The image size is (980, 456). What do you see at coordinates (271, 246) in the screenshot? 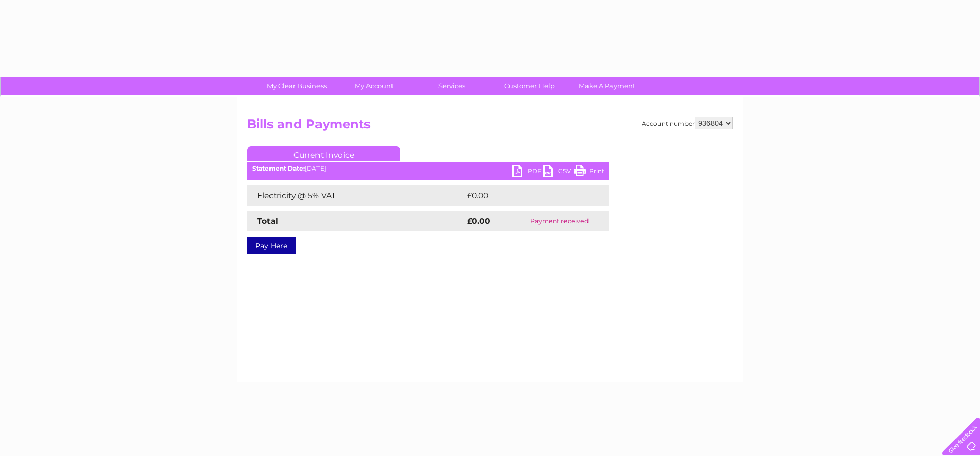
I see `a: Pay Here` at bounding box center [271, 246].